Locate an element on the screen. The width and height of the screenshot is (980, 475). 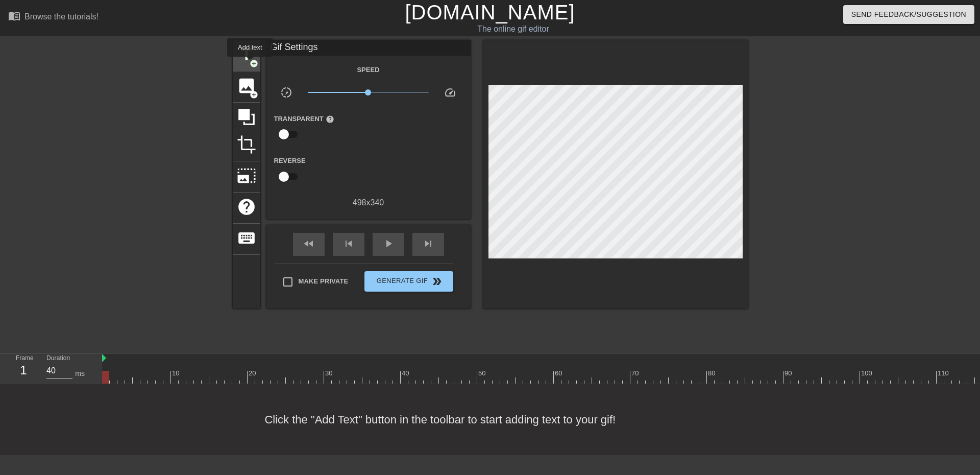
label: Duration is located at coordinates (58, 359).